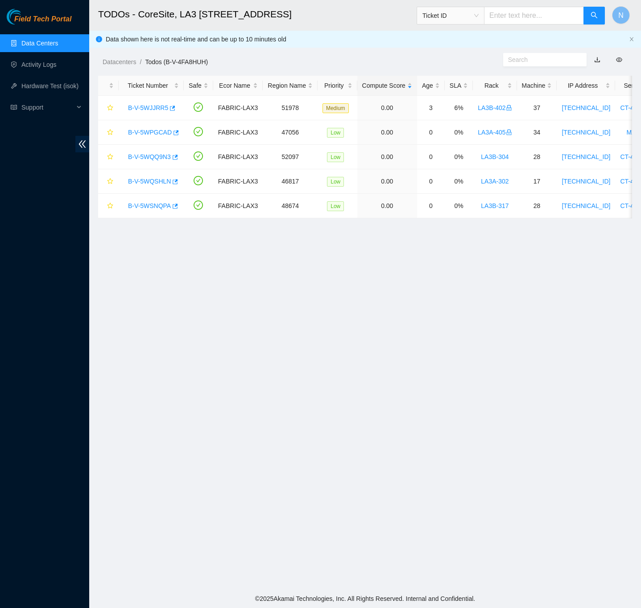  Describe the element at coordinates (458, 108) in the screenshot. I see `td: 6%` at that location.